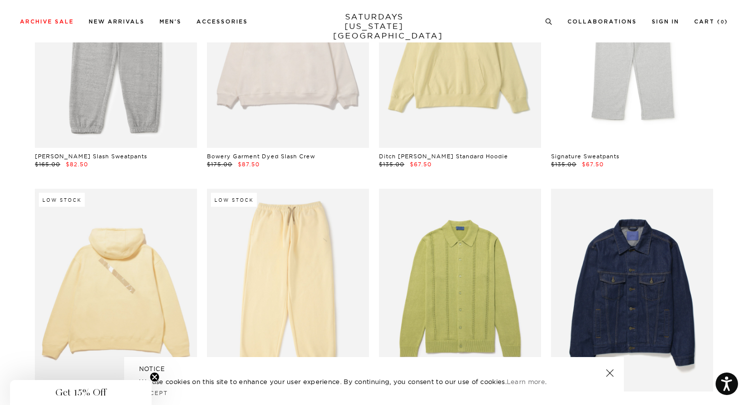 This screenshot has width=748, height=405. Describe the element at coordinates (77, 164) in the screenshot. I see `span: $82.50` at that location.